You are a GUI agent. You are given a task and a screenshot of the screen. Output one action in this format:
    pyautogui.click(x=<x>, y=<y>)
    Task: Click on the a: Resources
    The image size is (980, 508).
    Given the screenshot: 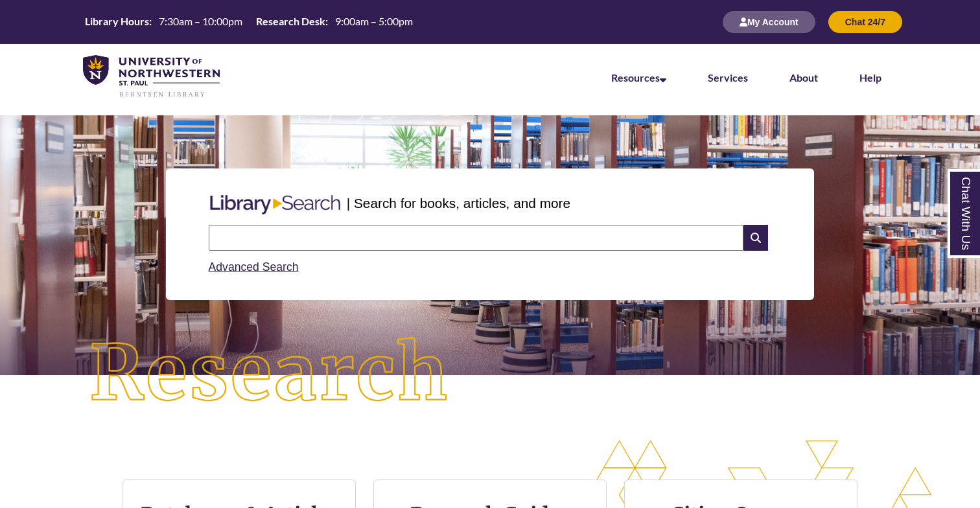 What is the action you would take?
    pyautogui.click(x=639, y=77)
    